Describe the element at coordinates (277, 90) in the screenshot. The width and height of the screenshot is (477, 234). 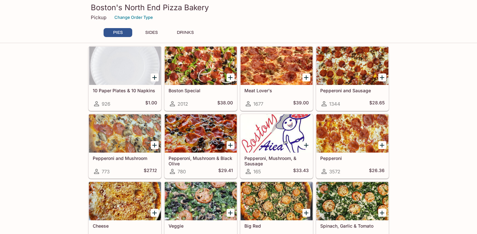
I see `h5: Meat Lover's` at that location.